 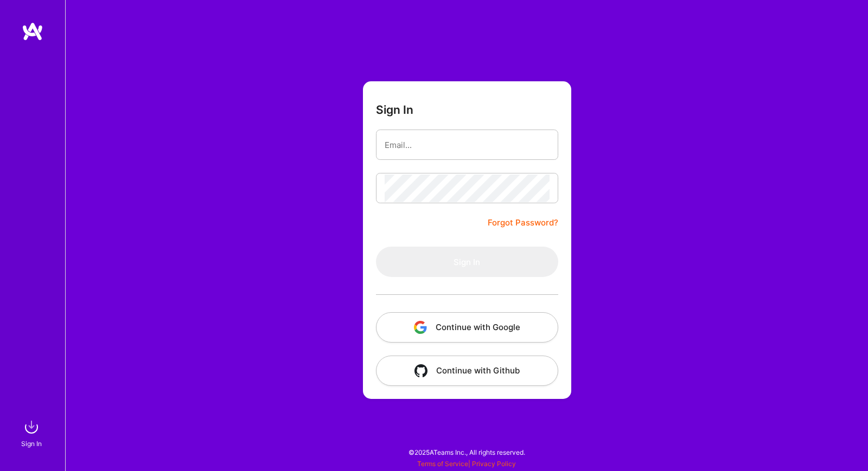 I want to click on button: Continue with Google, so click(x=467, y=327).